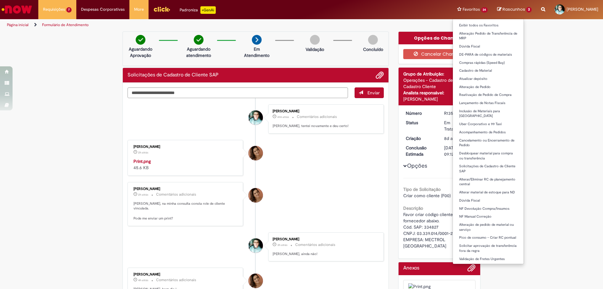 This screenshot has width=603, height=289. What do you see at coordinates (143, 280) in the screenshot?
I see `time: 01/10/2025 08:56:24` at bounding box center [143, 280].